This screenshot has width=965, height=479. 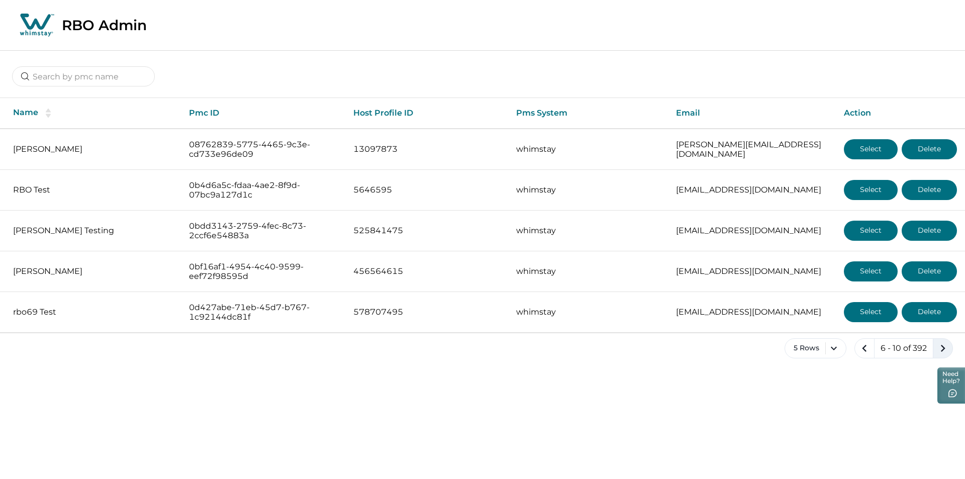 What do you see at coordinates (900, 113) in the screenshot?
I see `th: Action` at bounding box center [900, 113].